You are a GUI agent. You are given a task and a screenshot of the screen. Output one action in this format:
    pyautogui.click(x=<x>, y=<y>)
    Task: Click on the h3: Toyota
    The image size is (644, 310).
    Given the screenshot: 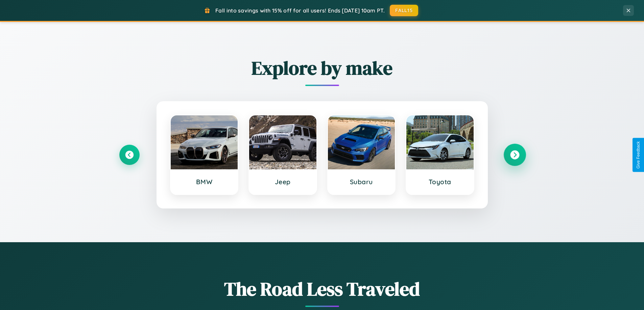 What is the action you would take?
    pyautogui.click(x=440, y=182)
    